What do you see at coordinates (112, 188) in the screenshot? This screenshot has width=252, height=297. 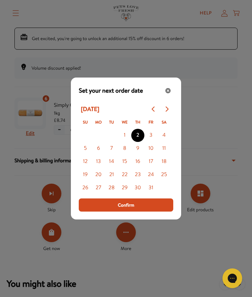 I see `button: 28` at bounding box center [112, 188].